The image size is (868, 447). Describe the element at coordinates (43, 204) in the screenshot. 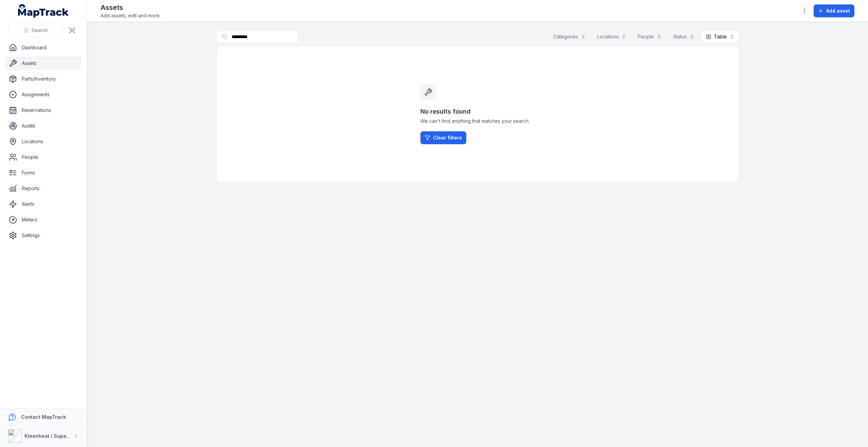

I see `a: Alerts` at that location.